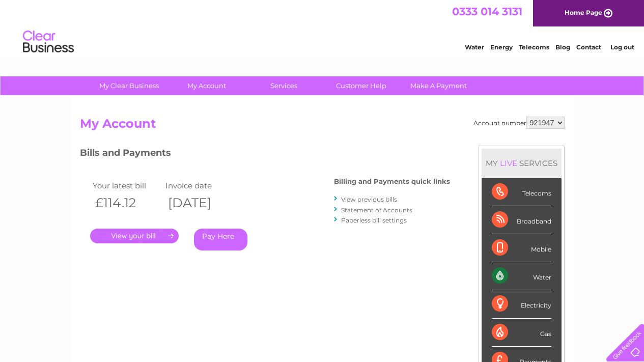  What do you see at coordinates (127, 185) in the screenshot?
I see `td: Your latest bill` at bounding box center [127, 185].